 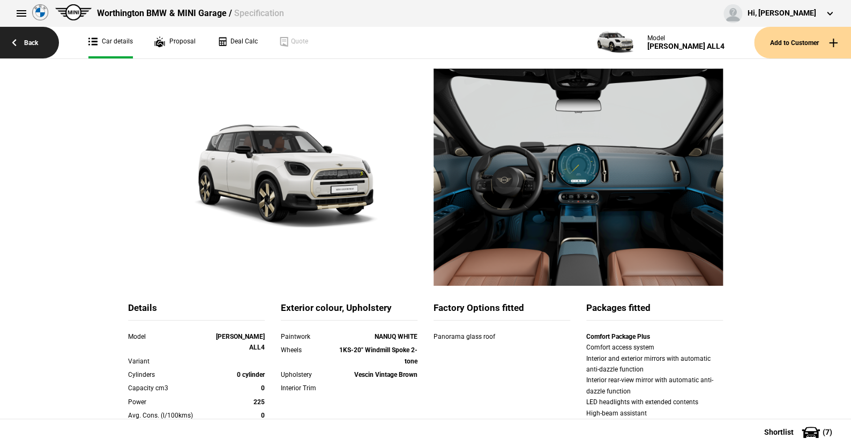 What do you see at coordinates (196, 311) in the screenshot?
I see `div: Details` at bounding box center [196, 311].